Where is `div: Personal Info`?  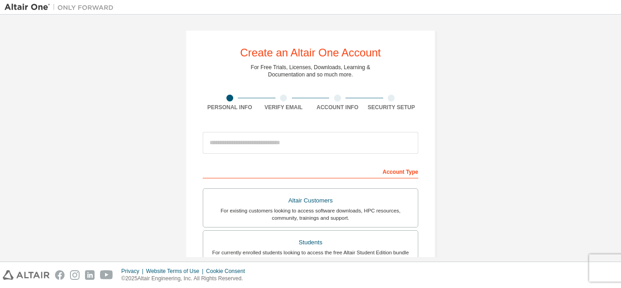 div: Personal Info is located at coordinates (229, 107).